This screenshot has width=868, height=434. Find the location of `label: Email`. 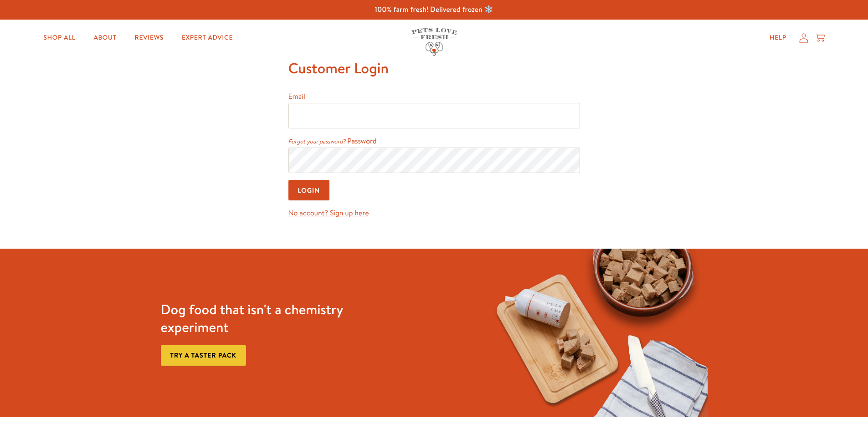

label: Email is located at coordinates (296, 97).